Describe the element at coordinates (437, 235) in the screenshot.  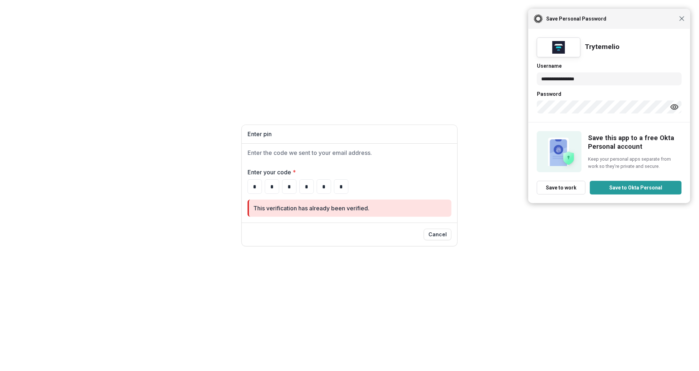
I see `button: Cancel` at that location.